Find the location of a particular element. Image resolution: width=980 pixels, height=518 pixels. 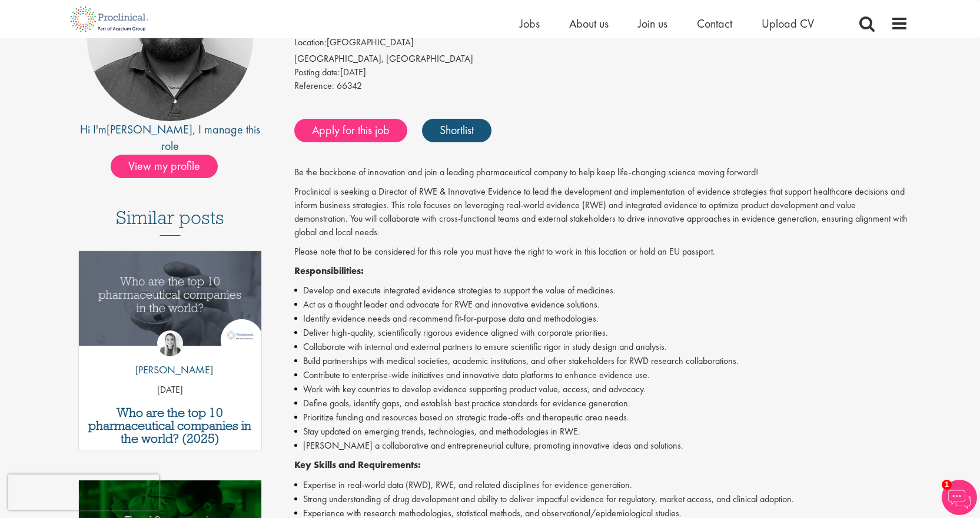

a: Apply for this job is located at coordinates (350, 130).